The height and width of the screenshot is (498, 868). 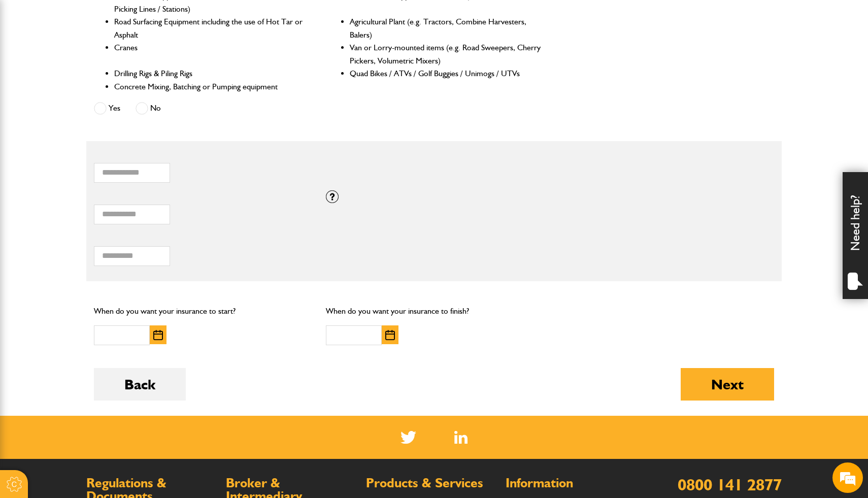 What do you see at coordinates (727, 385) in the screenshot?
I see `button: Next` at bounding box center [727, 385].